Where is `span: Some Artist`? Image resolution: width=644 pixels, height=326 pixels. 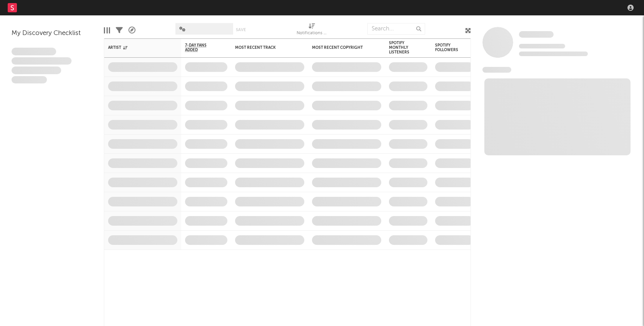
span: Some Artist is located at coordinates (536, 34).